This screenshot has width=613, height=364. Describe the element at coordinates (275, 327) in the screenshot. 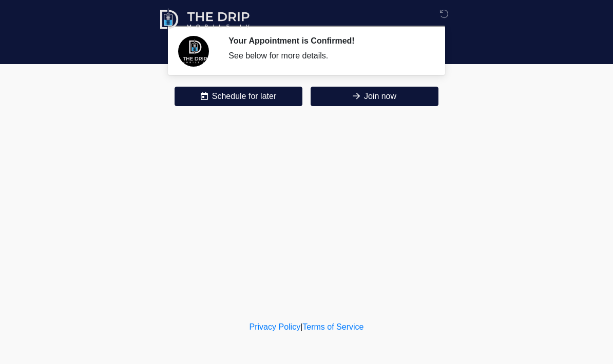

I see `a: Privacy Policy` at that location.